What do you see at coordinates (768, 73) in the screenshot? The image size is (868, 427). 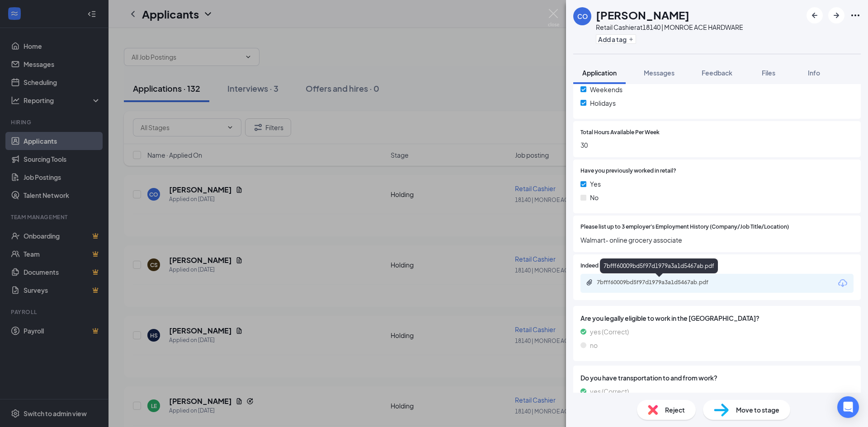 I see `span: Files` at bounding box center [768, 73].